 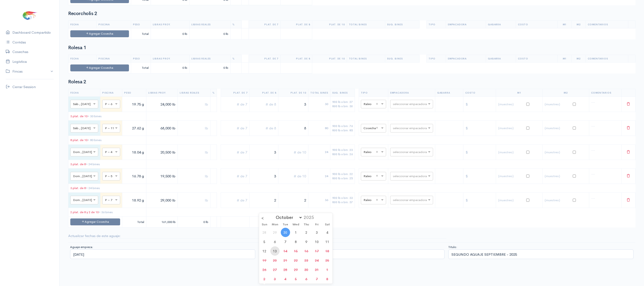 What do you see at coordinates (564, 25) in the screenshot?
I see `th: M1` at bounding box center [564, 25].